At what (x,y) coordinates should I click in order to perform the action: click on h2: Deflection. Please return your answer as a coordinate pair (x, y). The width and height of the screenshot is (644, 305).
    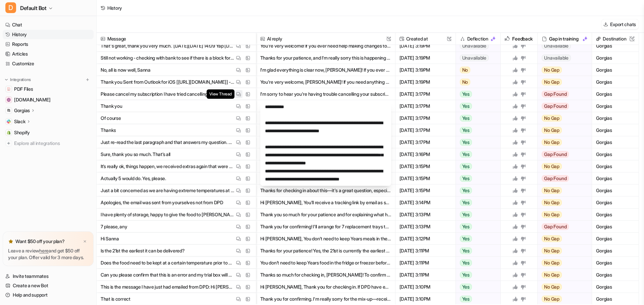
    Looking at the image, I should click on (477, 39).